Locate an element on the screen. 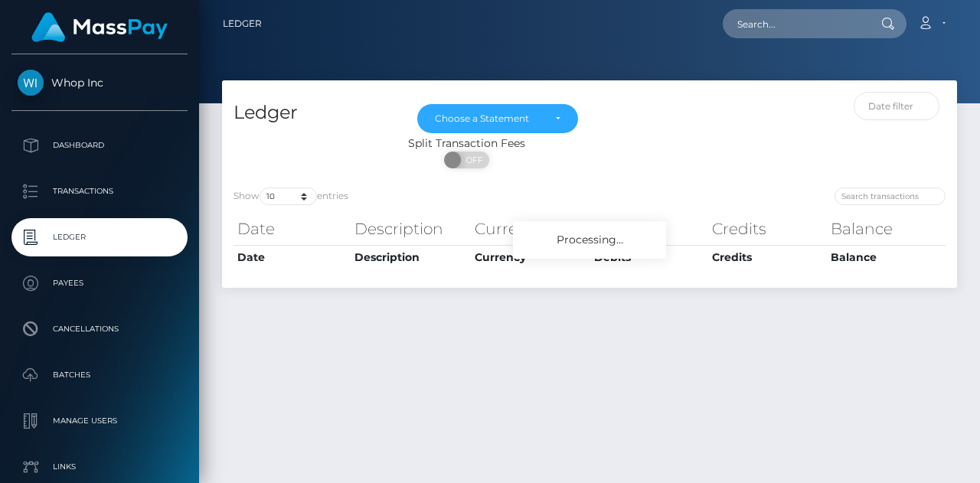 This screenshot has height=483, width=980. input: Search... is located at coordinates (795, 24).